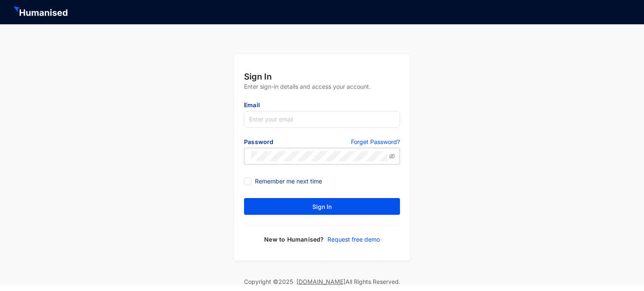 The image size is (644, 291). I want to click on span: Sign In, so click(322, 207).